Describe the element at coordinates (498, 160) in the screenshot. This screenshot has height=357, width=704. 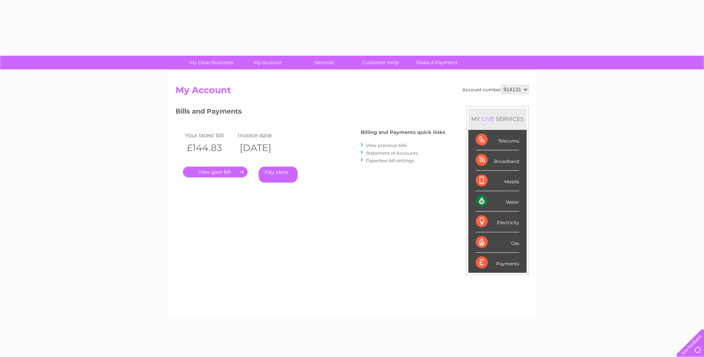
I see `div: Broadband` at that location.